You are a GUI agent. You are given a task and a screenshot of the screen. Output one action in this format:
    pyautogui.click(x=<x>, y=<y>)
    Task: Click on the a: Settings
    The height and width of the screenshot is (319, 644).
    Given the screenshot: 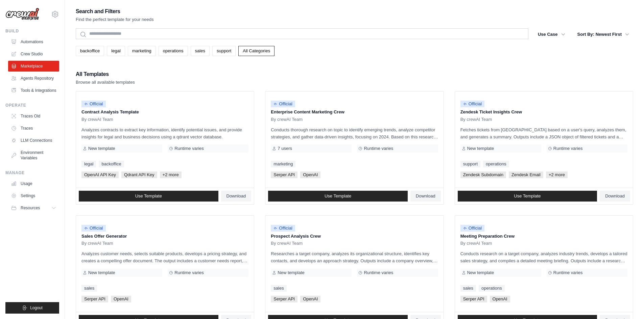 What is the action you would take?
    pyautogui.click(x=33, y=196)
    